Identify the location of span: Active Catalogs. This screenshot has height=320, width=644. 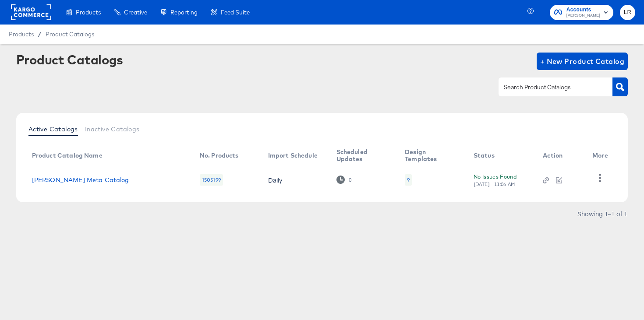
(53, 129).